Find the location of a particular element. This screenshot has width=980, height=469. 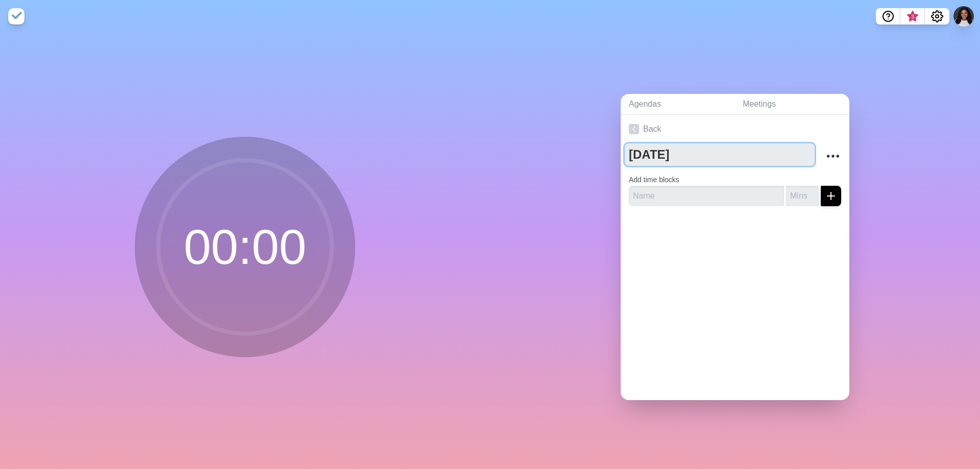

button: Help is located at coordinates (887, 16).